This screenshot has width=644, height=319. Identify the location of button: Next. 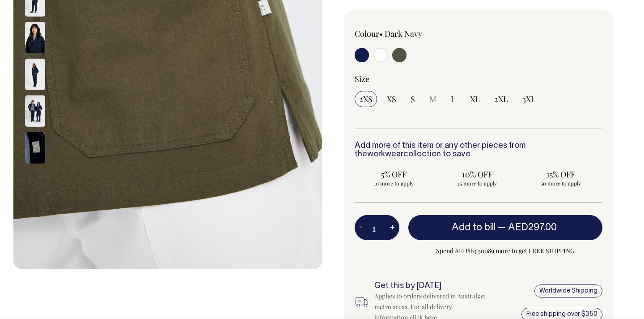
(35, 176).